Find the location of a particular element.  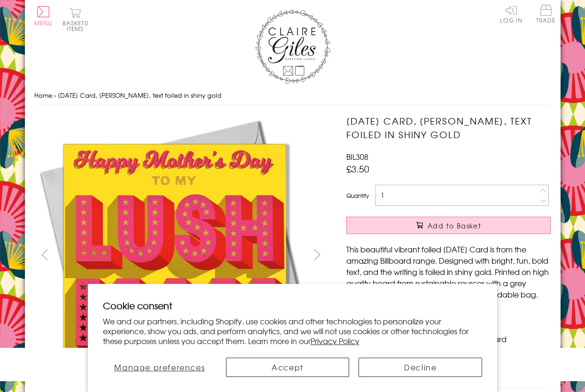

button: Accept is located at coordinates (288, 367).